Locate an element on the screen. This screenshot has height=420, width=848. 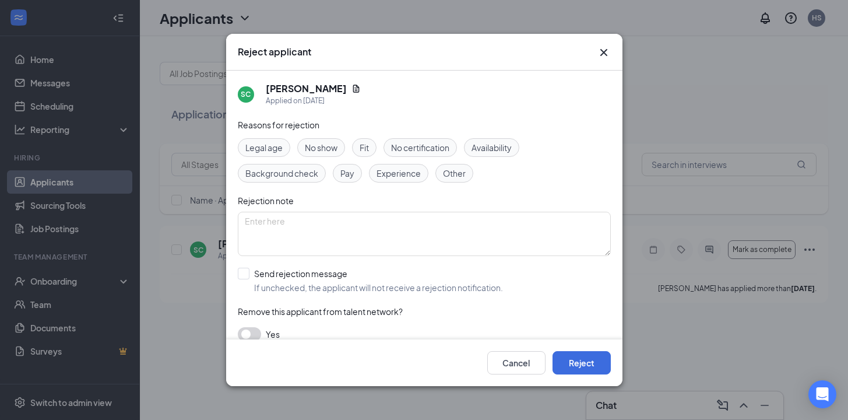
span: Other is located at coordinates (454, 173).